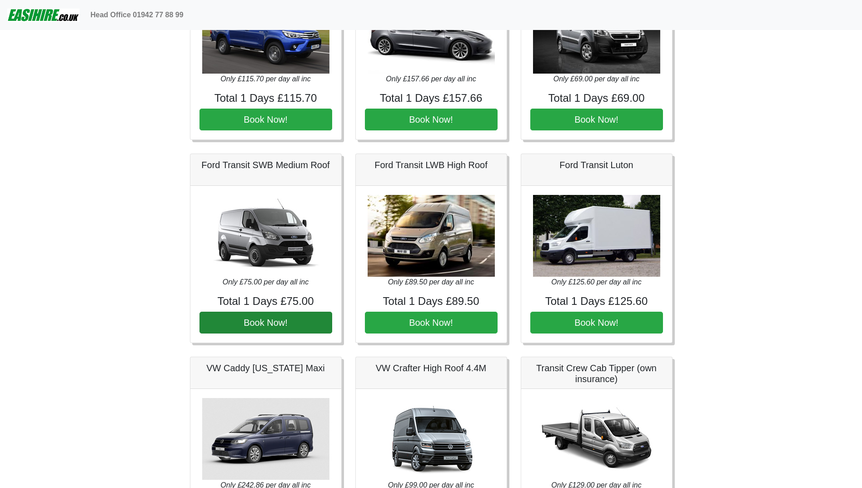 The height and width of the screenshot is (488, 862). I want to click on i: Only £115.70 per day all inc, so click(265, 79).